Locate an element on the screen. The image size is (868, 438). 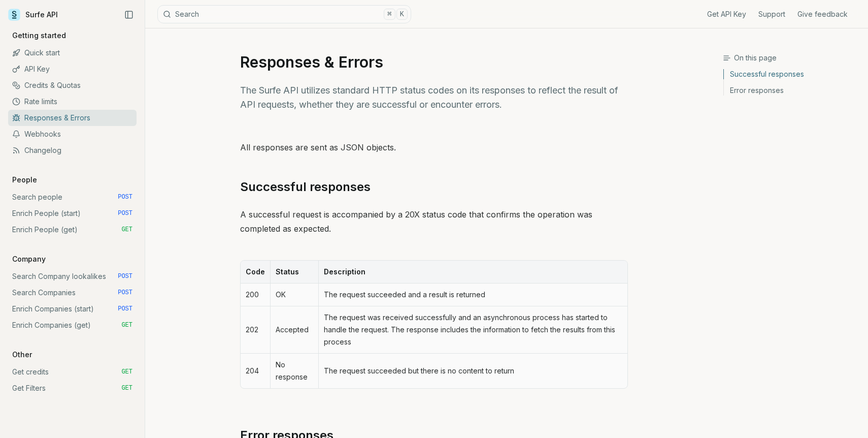
a: Search people POST is located at coordinates (72, 197).